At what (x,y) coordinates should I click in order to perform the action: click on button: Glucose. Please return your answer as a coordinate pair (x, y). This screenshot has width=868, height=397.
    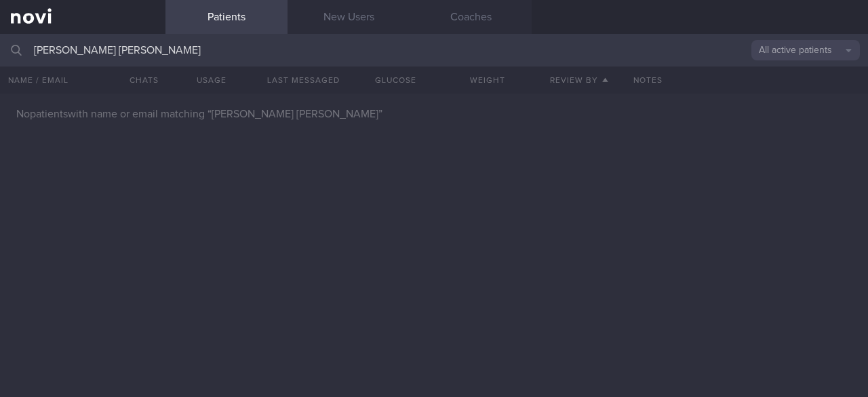
    Looking at the image, I should click on (395, 80).